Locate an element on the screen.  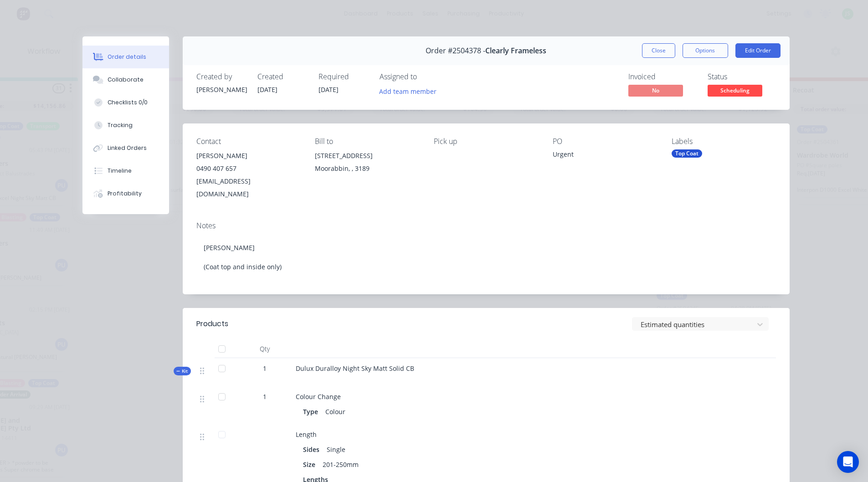
div: Bill to is located at coordinates (367, 141).